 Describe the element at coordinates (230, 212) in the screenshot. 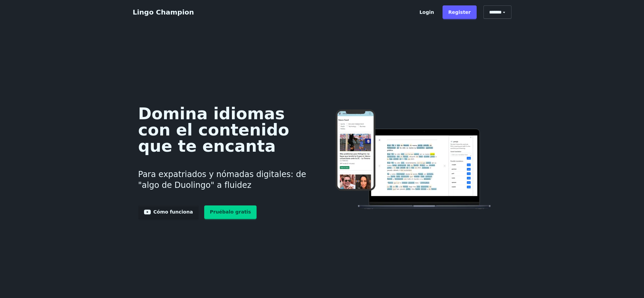

I see `a: Pruébalo gratis` at that location.